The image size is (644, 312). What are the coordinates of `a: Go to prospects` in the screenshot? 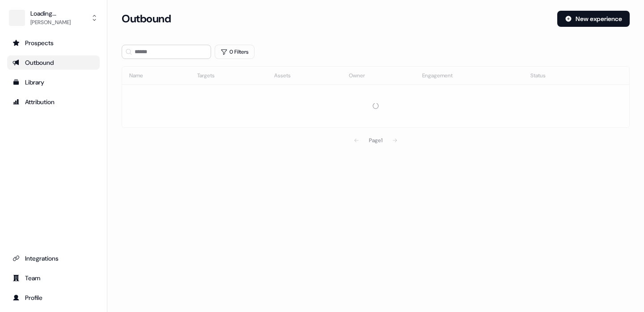 It's located at (53, 43).